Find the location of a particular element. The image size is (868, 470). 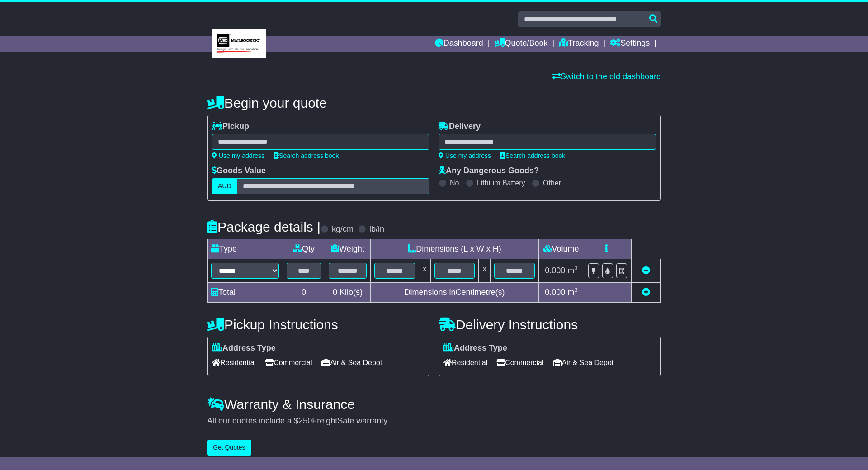

div: All our quotes include a $ FreightSafe warranty. is located at coordinates (434, 421).